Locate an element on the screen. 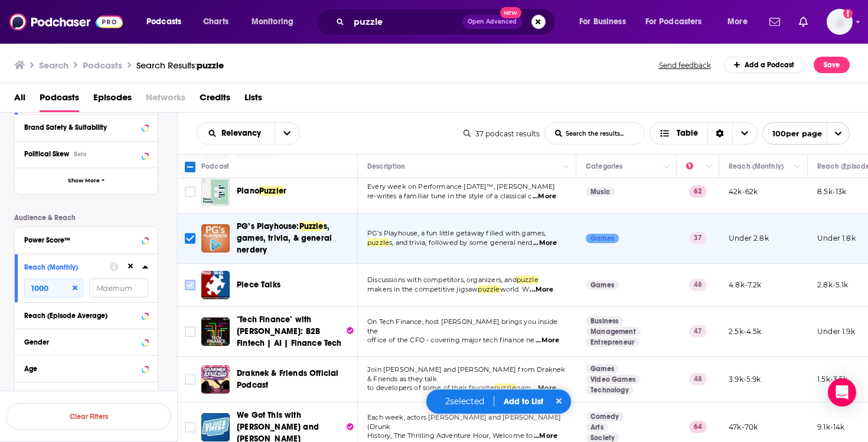 Image resolution: width=868 pixels, height=442 pixels. span: Draknek & Friends Official Podcast is located at coordinates (287, 379).